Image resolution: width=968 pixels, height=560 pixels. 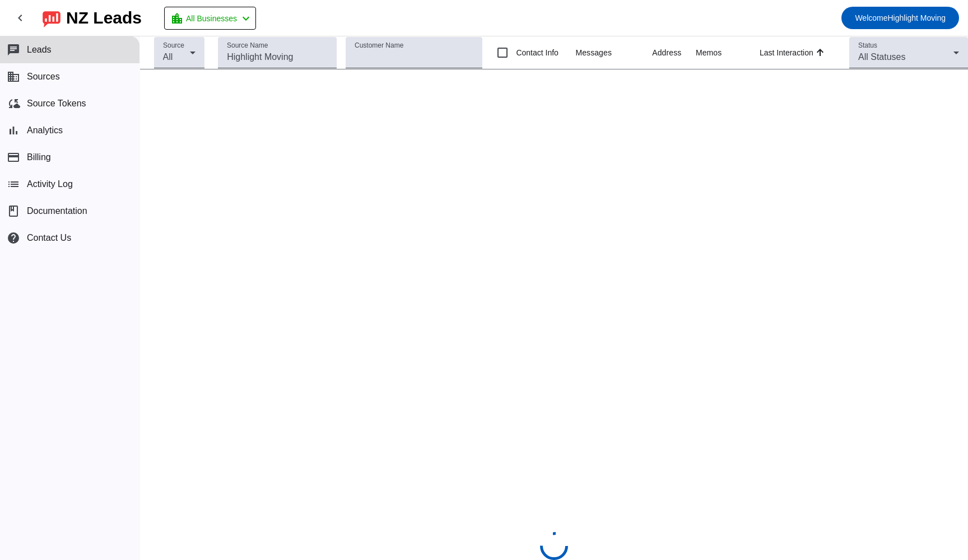 What do you see at coordinates (728, 52) in the screenshot?
I see `th: Memos` at bounding box center [728, 52].